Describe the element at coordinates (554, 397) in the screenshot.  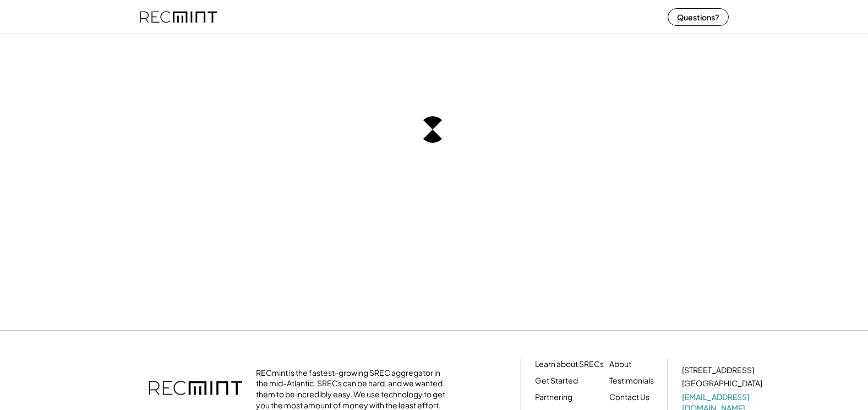
I see `a: Partnering` at that location.